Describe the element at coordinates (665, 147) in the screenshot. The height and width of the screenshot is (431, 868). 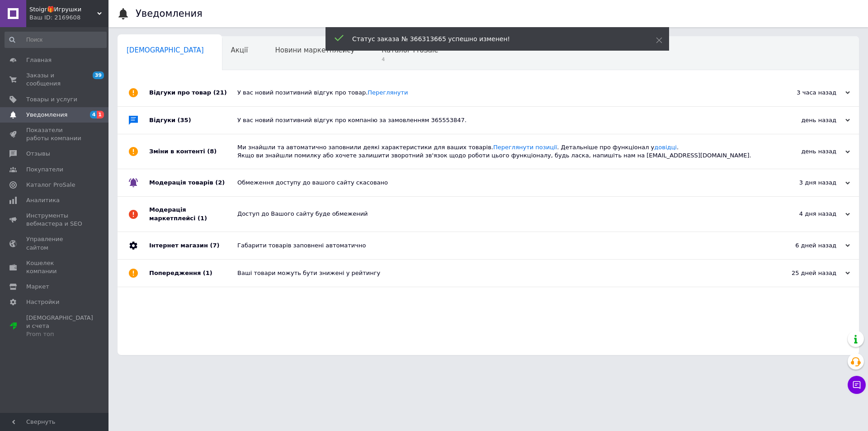
I see `a: довідці` at that location.